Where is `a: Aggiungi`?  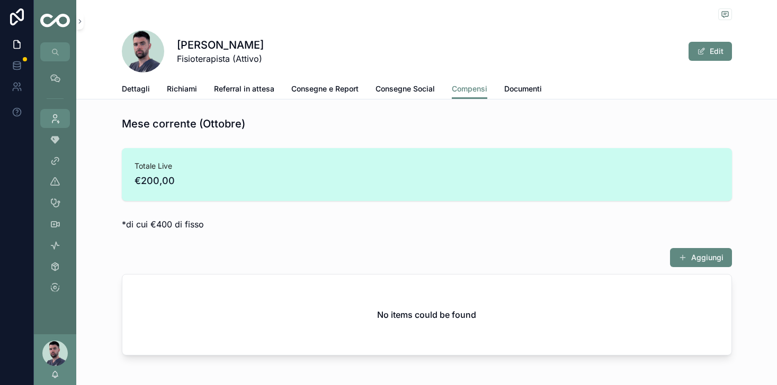 a: Aggiungi is located at coordinates (700, 258).